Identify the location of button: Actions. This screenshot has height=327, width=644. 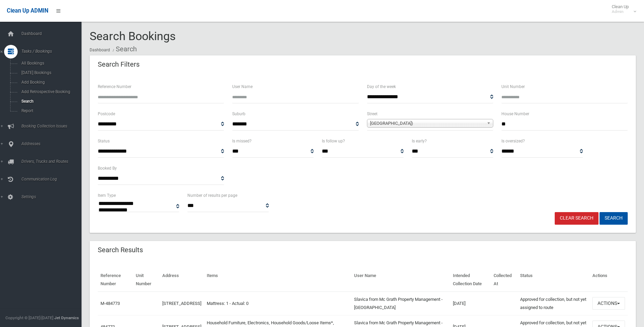
(608, 303).